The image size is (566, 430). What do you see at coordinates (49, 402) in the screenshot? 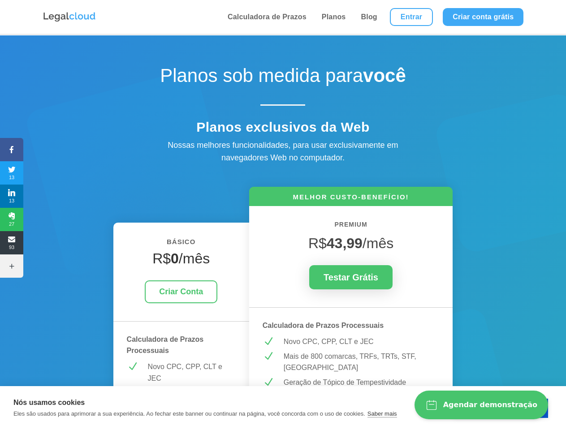
I see `strong: Nós usamos cookies` at bounding box center [49, 402].